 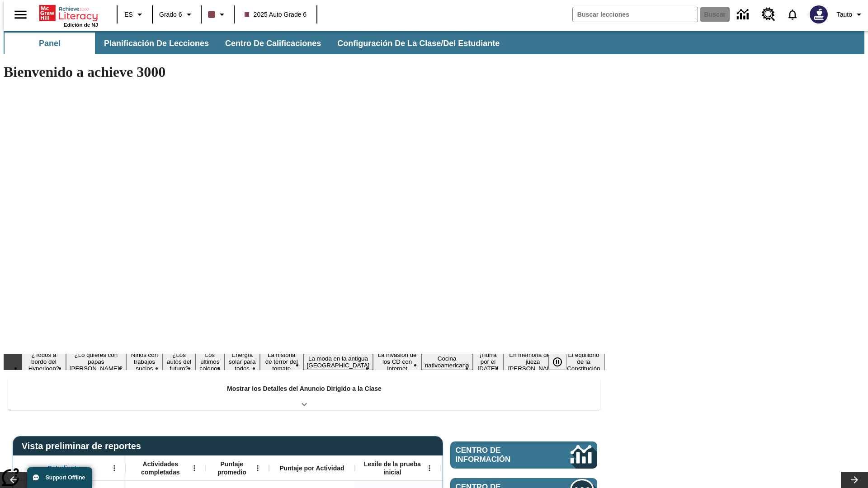 What do you see at coordinates (179, 362) in the screenshot?
I see `button: Diapositiva 4 ¿Los autos del futuro?` at bounding box center [179, 362].